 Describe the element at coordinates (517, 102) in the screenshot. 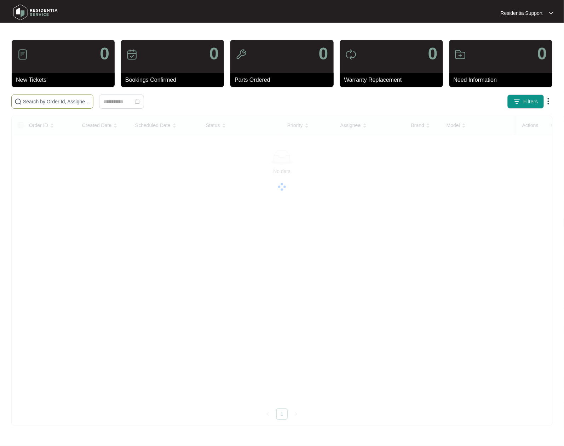

I see `img: filter icon` at that location.